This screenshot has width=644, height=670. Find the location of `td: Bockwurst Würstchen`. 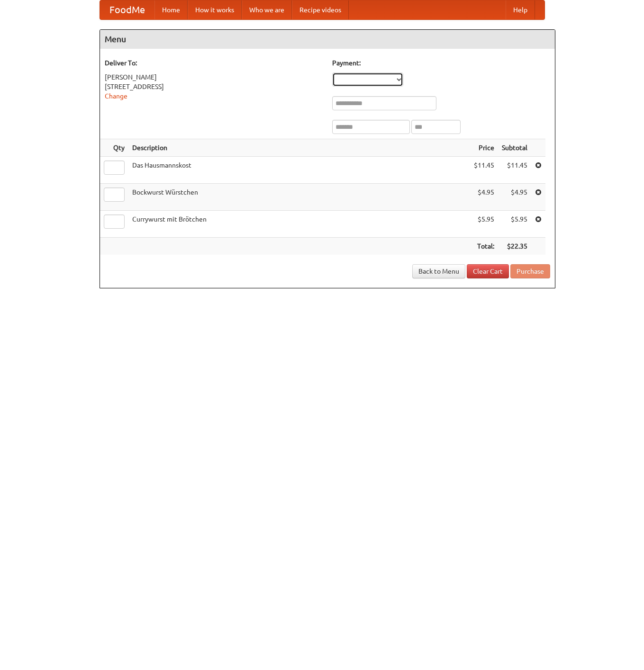

td: Bockwurst Würstchen is located at coordinates (299, 197).